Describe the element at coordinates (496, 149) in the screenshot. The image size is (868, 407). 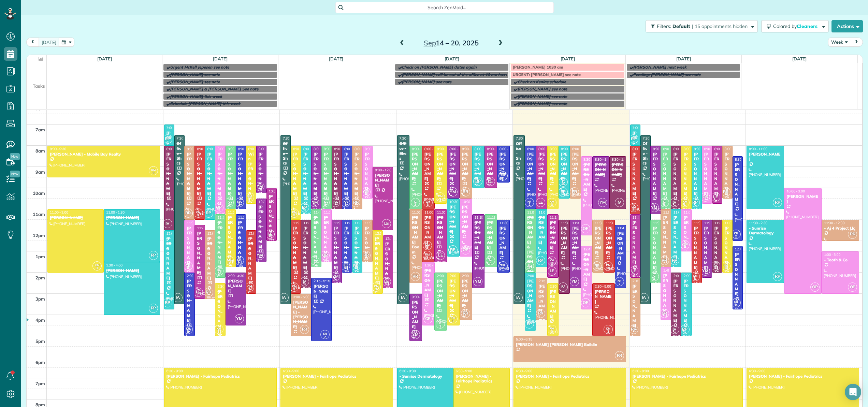
I see `span: 8:00 - 10:00` at that location.